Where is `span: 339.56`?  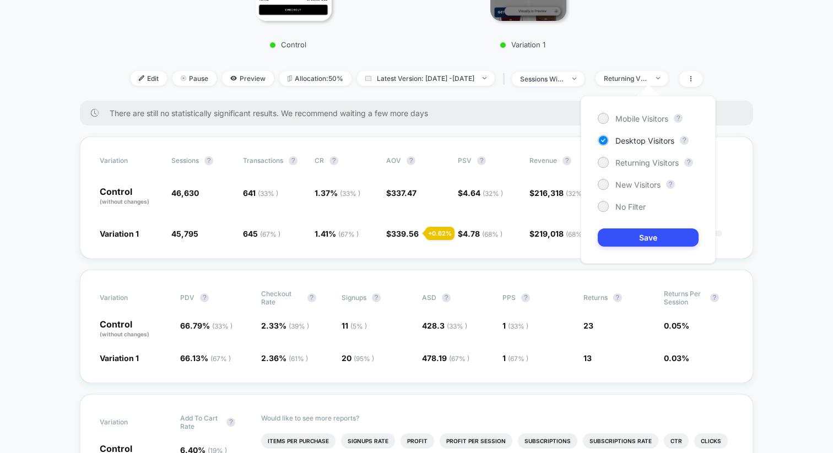
span: 339.56 is located at coordinates (405, 234).